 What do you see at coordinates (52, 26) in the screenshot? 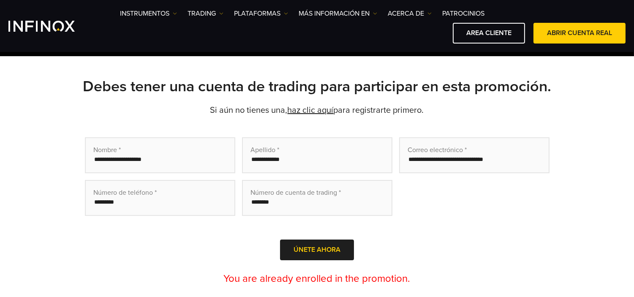
I see `a: INFINOX Logo` at bounding box center [52, 26].